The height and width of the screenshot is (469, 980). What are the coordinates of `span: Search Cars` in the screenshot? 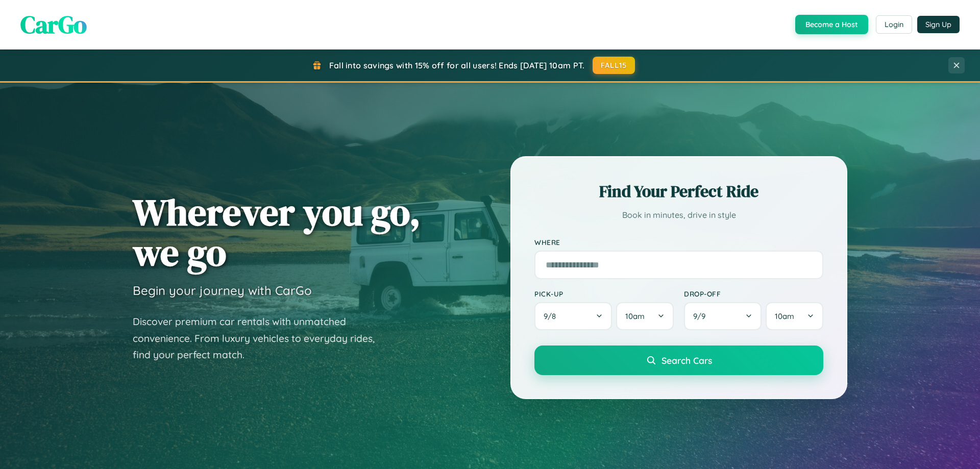 It's located at (686, 360).